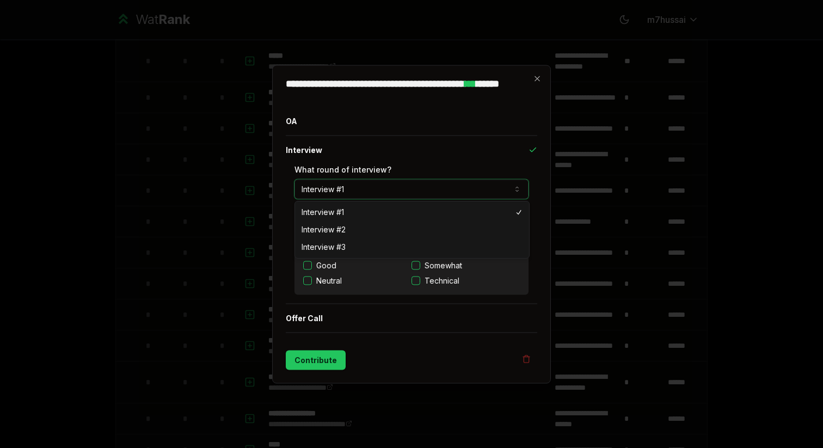  What do you see at coordinates (323, 212) in the screenshot?
I see `span: Interview #1` at bounding box center [323, 212].